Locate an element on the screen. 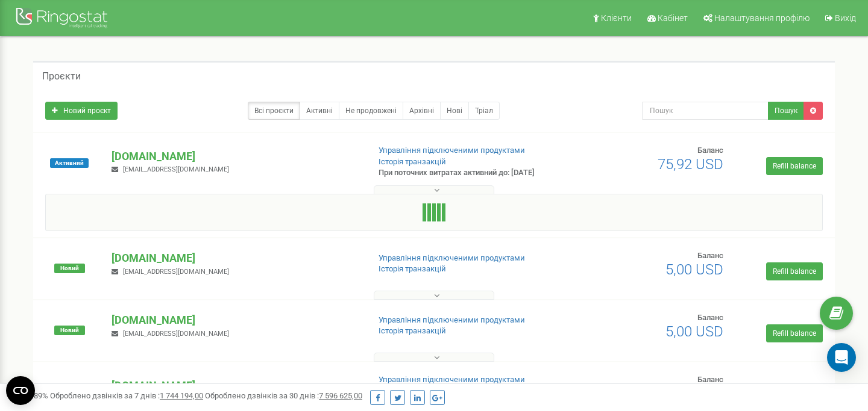 Image resolution: width=868 pixels, height=411 pixels. a: Архівні is located at coordinates (421, 111).